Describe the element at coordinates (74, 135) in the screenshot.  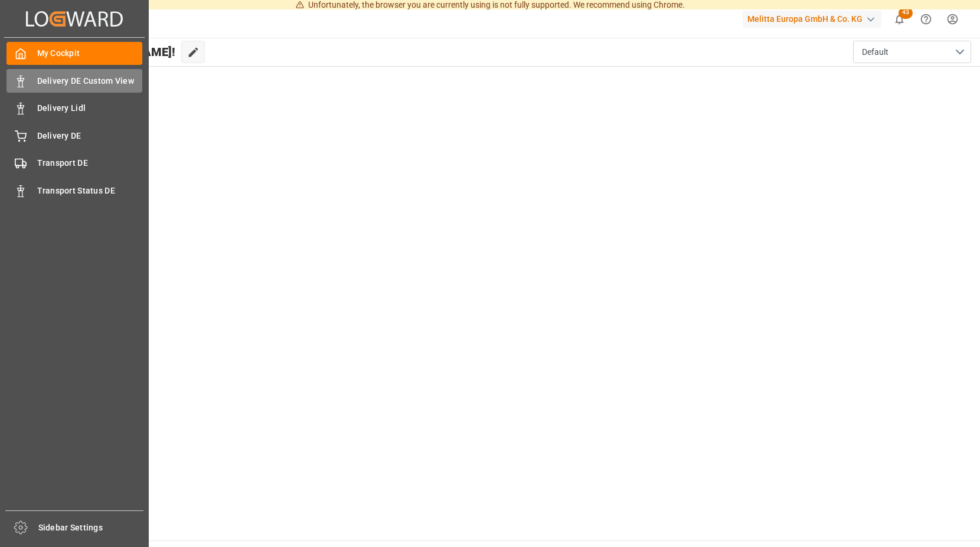
I see `a: Delivery DE` at that location.